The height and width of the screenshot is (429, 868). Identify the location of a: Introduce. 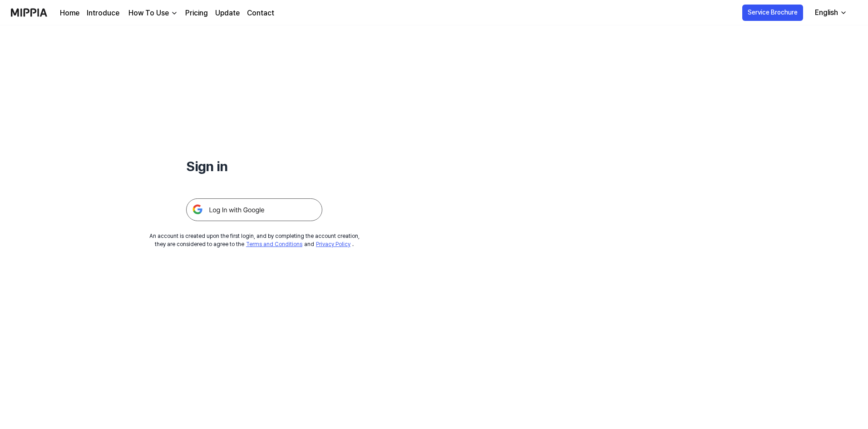
(103, 13).